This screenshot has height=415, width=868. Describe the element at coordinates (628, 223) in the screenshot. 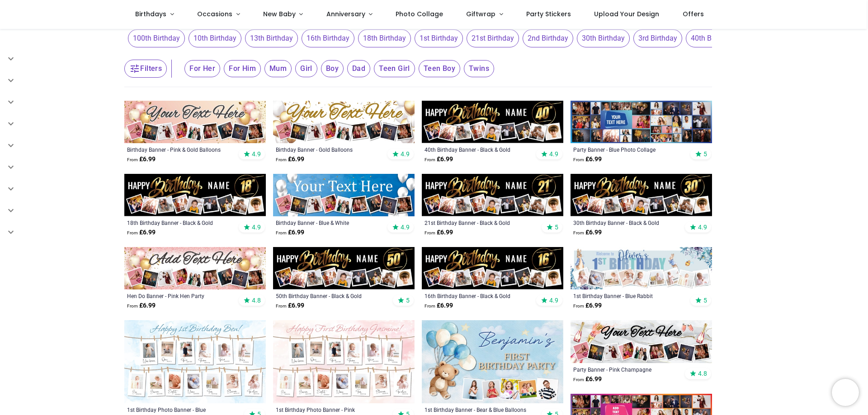

I see `div: 30th Birthday Banner - Black & Gold` at that location.